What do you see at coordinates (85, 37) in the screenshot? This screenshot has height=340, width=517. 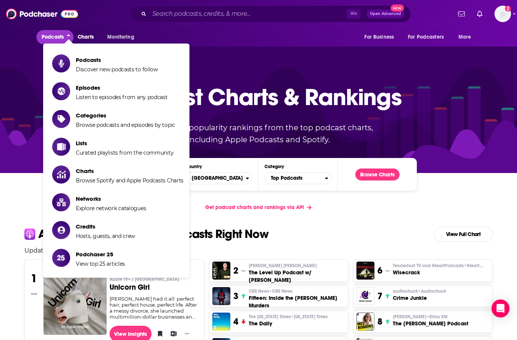 I see `a: Charts` at bounding box center [85, 37].